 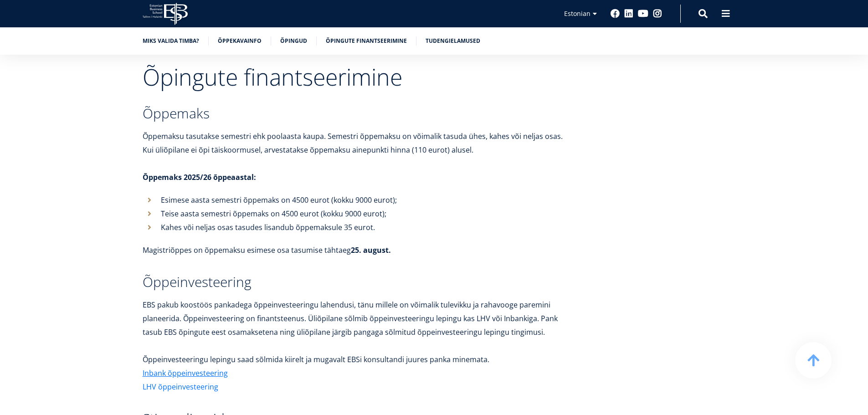 I want to click on input: Kaheaastane MBA, so click(x=5, y=105).